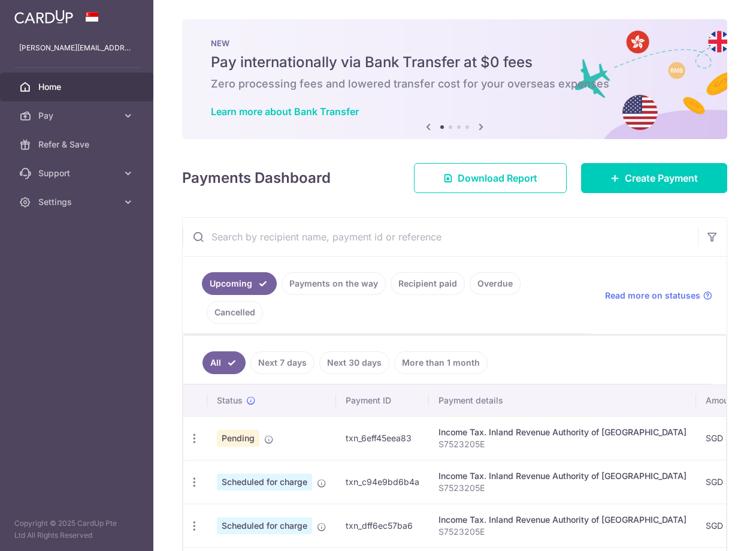 This screenshot has width=756, height=551. What do you see at coordinates (230, 401) in the screenshot?
I see `span: Status` at bounding box center [230, 401].